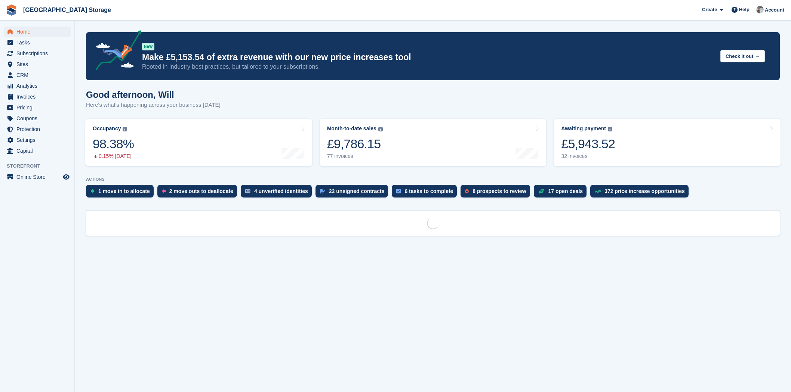 The image size is (791, 392). I want to click on div: 98.38%, so click(113, 144).